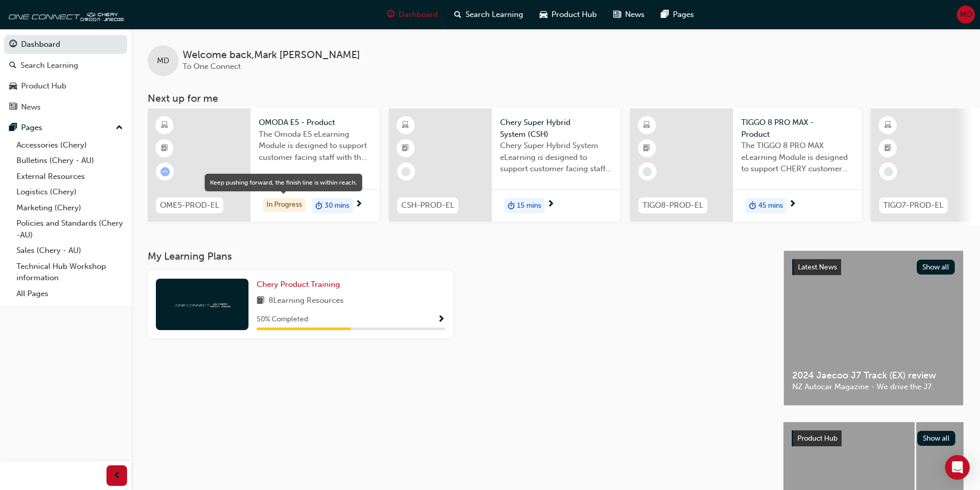  I want to click on a: Product Hub, so click(65, 86).